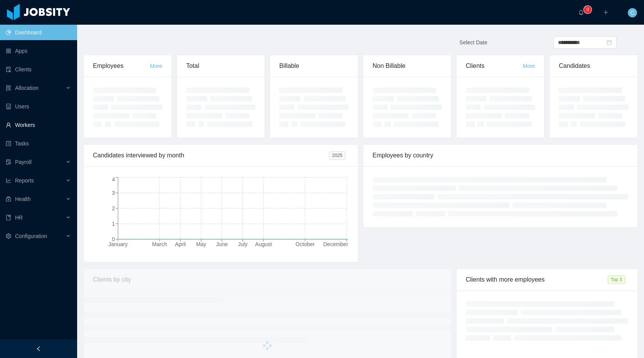  I want to click on tspan: March, so click(159, 244).